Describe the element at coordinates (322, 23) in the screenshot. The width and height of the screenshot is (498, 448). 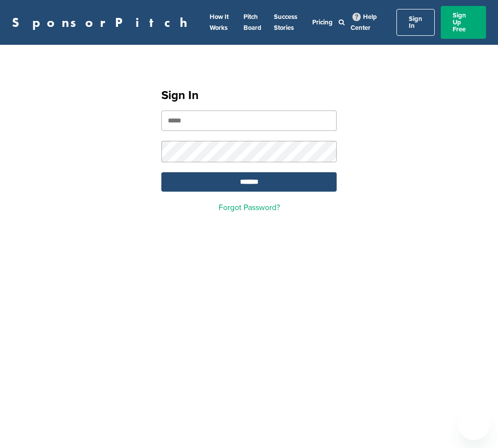
I see `a: Pricing` at that location.